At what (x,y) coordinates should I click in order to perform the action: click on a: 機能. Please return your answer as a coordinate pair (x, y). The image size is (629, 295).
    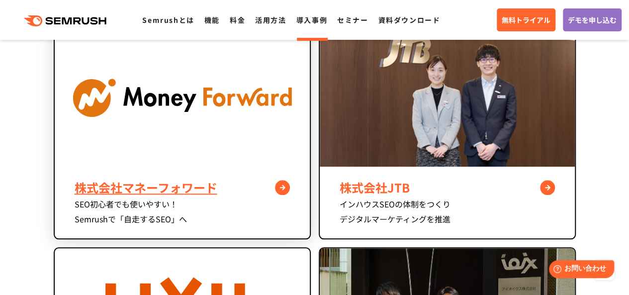
    Looking at the image, I should click on (212, 20).